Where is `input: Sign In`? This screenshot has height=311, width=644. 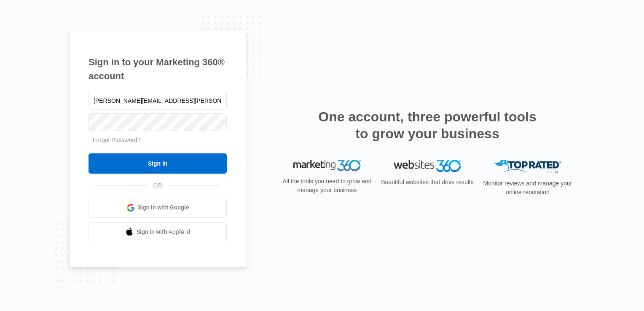 input: Sign In is located at coordinates (157, 163).